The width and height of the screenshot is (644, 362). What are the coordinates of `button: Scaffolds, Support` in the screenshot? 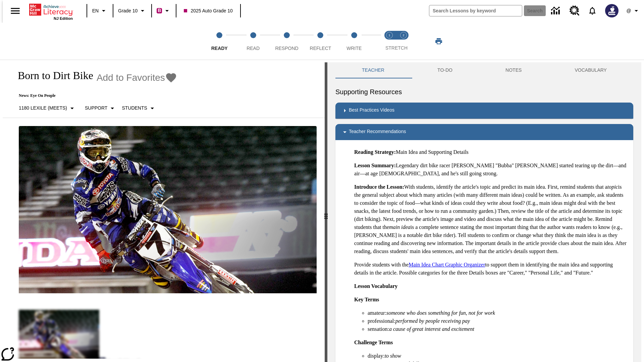 It's located at (101, 108).